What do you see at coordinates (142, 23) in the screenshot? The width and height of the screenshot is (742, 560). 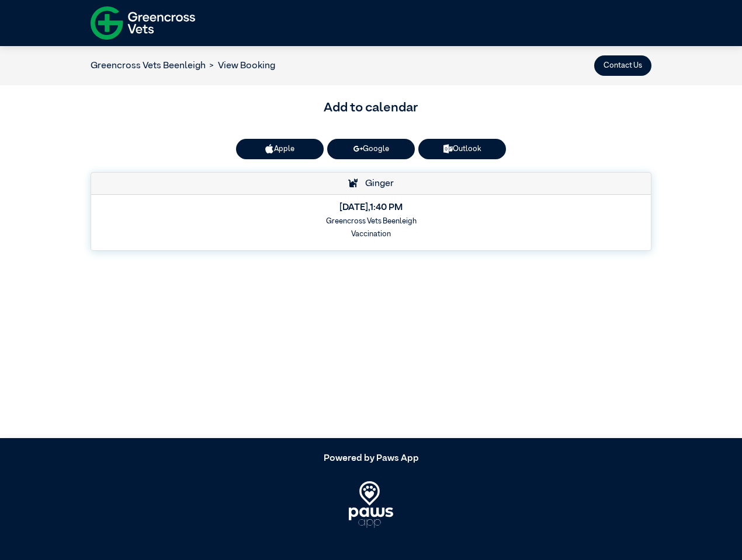 I see `img: f-logo` at bounding box center [142, 23].